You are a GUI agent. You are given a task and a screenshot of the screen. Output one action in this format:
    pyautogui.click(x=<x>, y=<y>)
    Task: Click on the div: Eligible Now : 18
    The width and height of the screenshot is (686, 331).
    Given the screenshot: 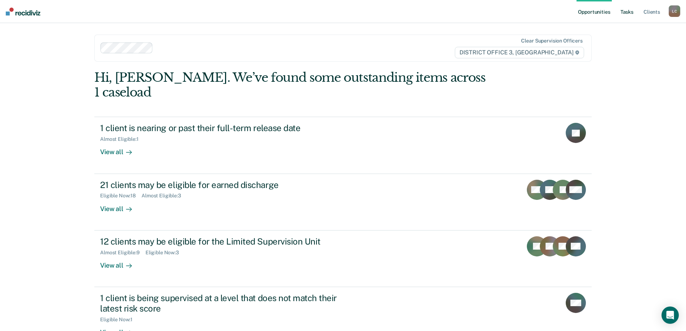 What is the action you would take?
    pyautogui.click(x=121, y=196)
    